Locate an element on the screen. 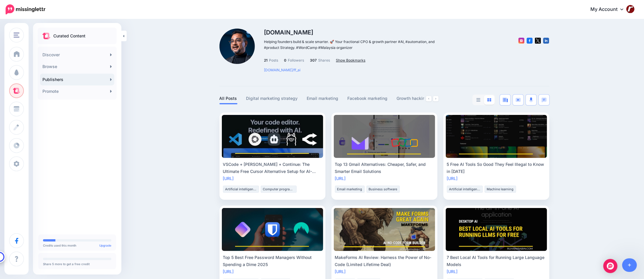 The image size is (644, 279). li: Business software is located at coordinates (383, 189).